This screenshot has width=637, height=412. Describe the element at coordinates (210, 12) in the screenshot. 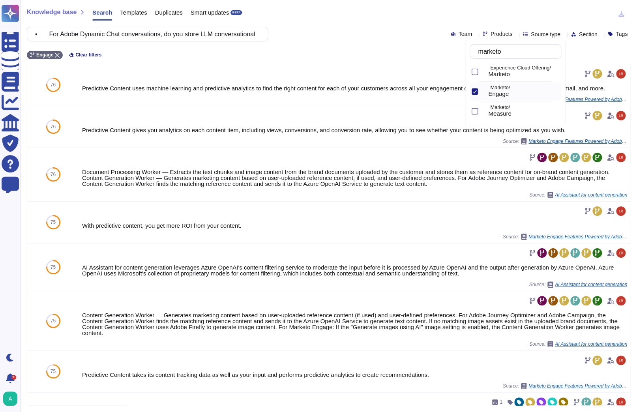

I see `span: Smart updates` at that location.